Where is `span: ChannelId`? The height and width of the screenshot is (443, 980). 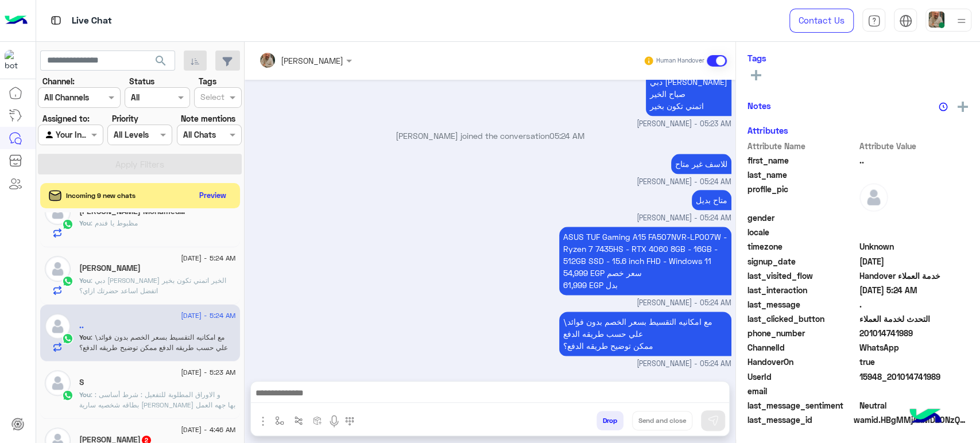
span: ChannelId is located at coordinates (802, 347).